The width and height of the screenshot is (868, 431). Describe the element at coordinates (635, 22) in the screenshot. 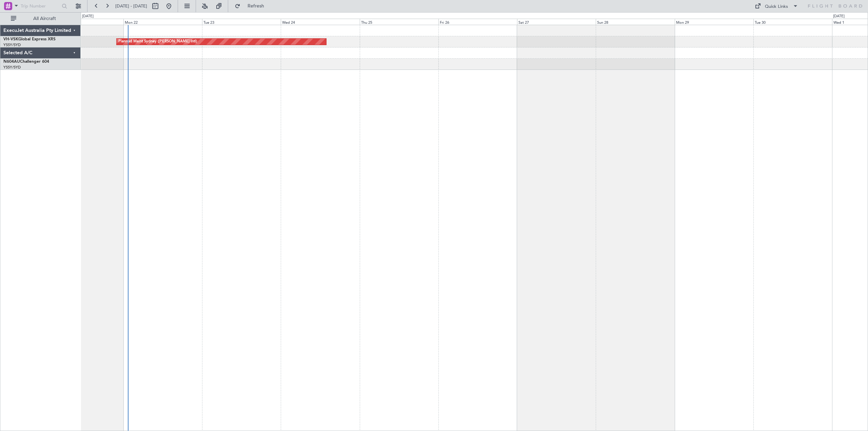

I see `div: Sun 28` at that location.